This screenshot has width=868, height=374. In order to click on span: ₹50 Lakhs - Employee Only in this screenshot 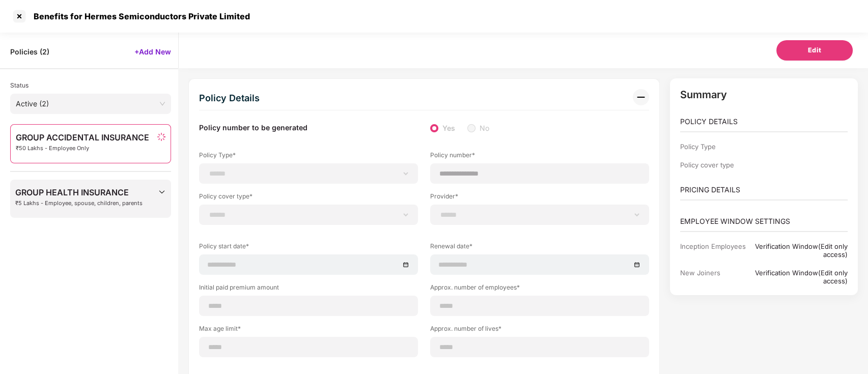, I will do `click(83, 148)`.